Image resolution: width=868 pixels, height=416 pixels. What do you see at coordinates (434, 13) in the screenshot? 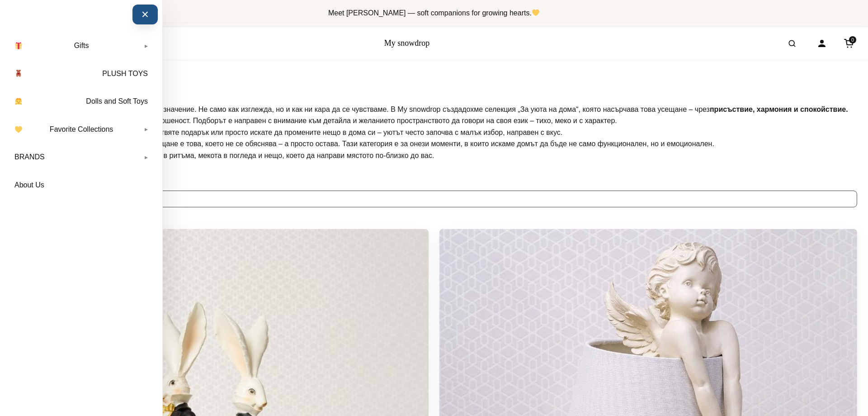
I see `div: Announcement` at bounding box center [434, 13].